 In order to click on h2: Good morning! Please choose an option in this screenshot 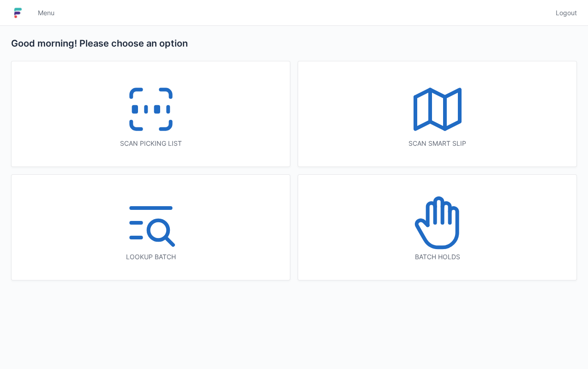, I will do `click(294, 43)`.